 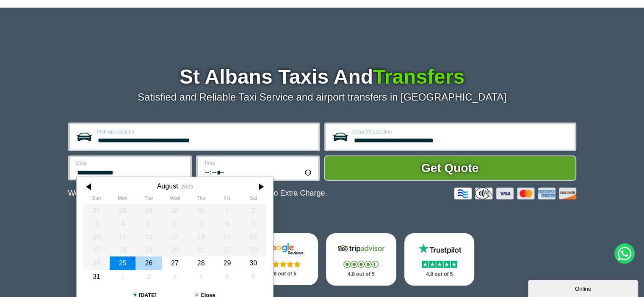 I want to click on span: Transfers, so click(x=419, y=76).